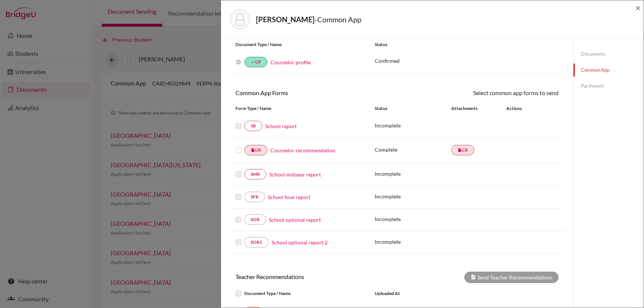 The width and height of the screenshot is (644, 308). What do you see at coordinates (413, 150) in the screenshot?
I see `p: Complete` at bounding box center [413, 150].